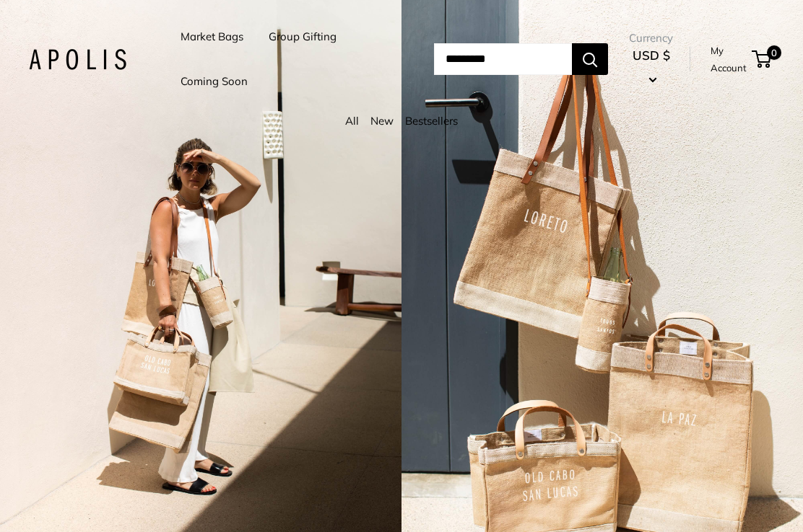 This screenshot has width=803, height=532. What do you see at coordinates (382, 121) in the screenshot?
I see `a: New` at bounding box center [382, 121].